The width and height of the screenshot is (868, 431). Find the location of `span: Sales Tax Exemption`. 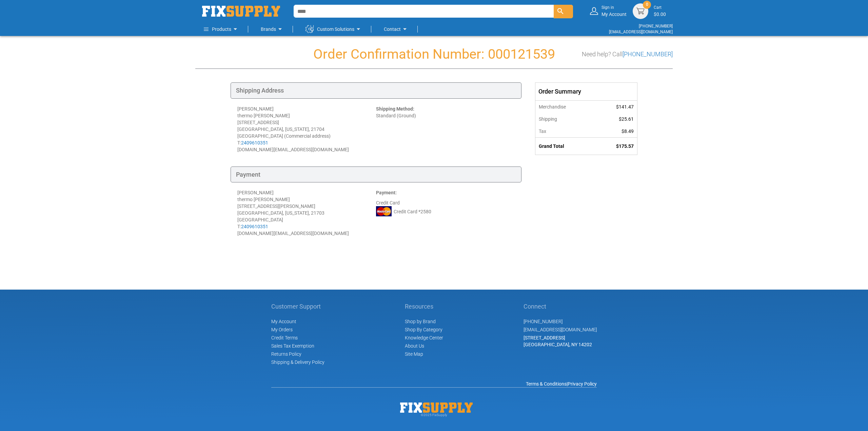

span: Sales Tax Exemption is located at coordinates (293, 346).